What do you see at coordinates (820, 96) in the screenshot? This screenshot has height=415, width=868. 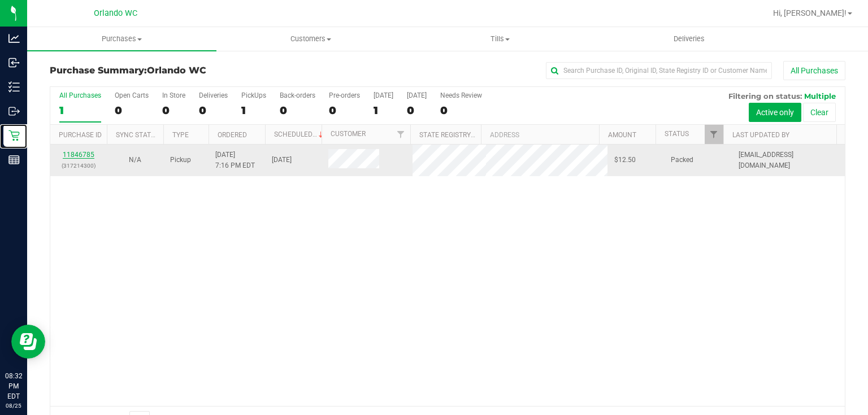 I see `span: Multiple` at bounding box center [820, 96].